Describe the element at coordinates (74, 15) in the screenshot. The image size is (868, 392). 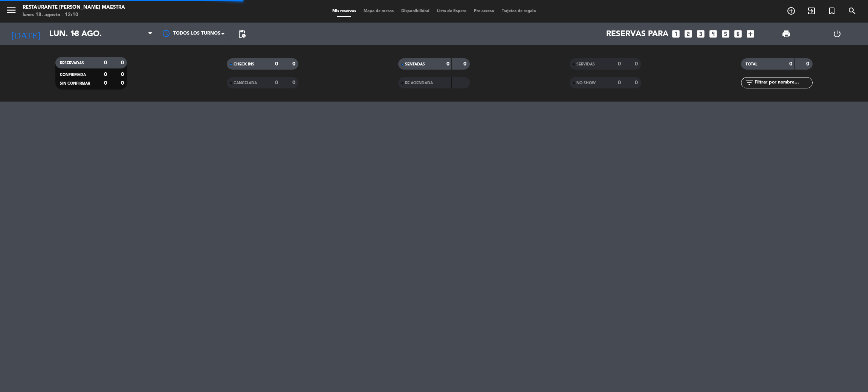
I see `div: lunes 18. agosto - 12:10` at that location.